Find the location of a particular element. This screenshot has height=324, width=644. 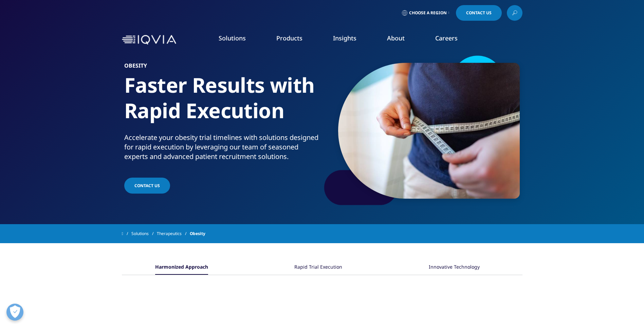

nav: Primary is located at coordinates (350, 39).